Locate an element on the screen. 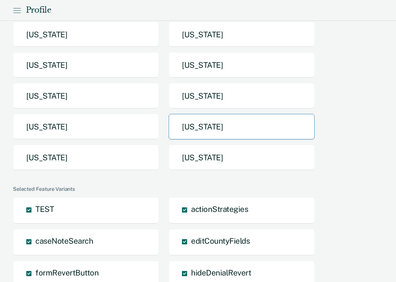 This screenshot has height=282, width=396. div: Profile is located at coordinates (39, 10).